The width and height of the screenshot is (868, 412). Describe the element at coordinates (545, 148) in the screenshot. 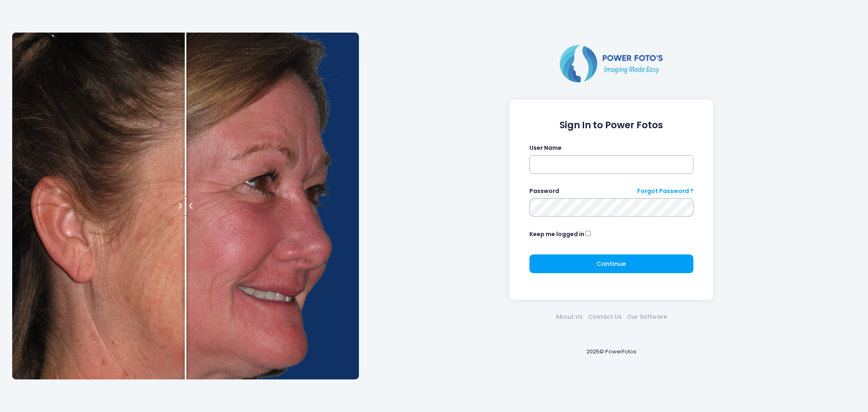

I see `label: User Name` at that location.